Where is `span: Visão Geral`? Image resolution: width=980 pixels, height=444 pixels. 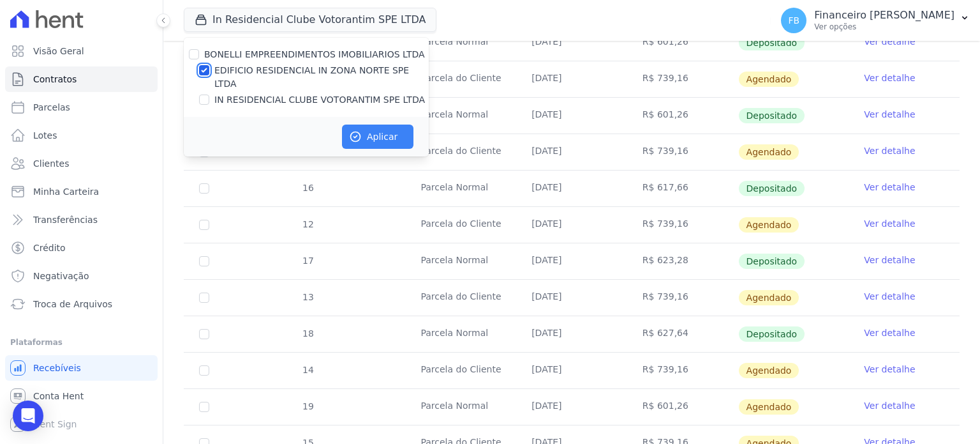
span: Visão Geral is located at coordinates (59, 51).